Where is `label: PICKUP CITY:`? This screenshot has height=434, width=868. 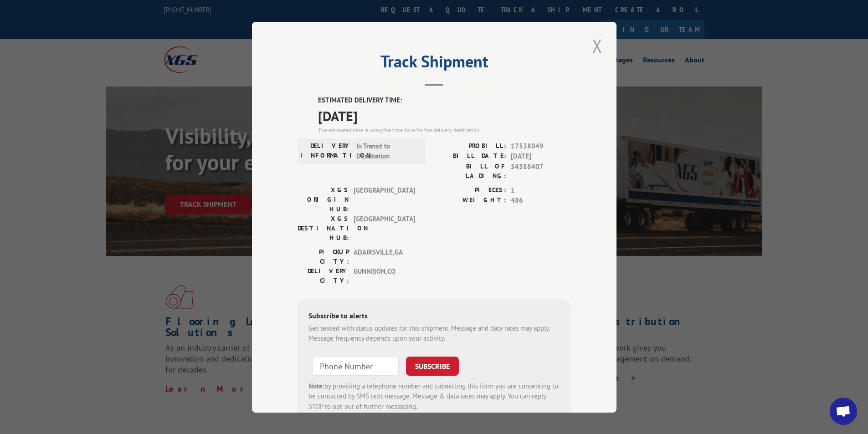 label: PICKUP CITY: is located at coordinates (323, 257).